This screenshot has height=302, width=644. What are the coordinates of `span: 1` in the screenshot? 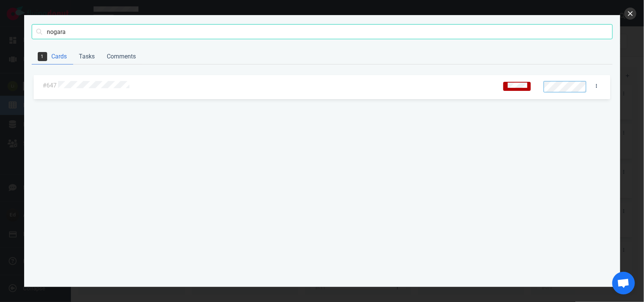 It's located at (42, 57).